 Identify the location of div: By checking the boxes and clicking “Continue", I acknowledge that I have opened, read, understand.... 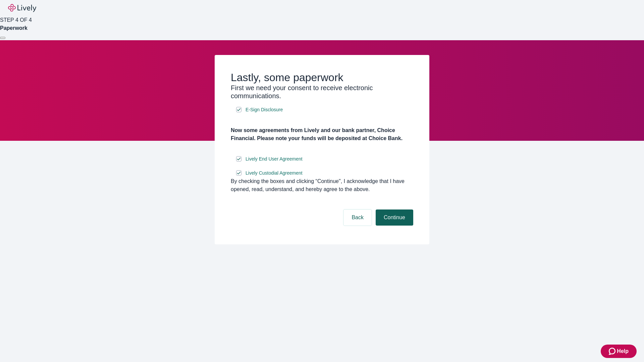
(322, 186).